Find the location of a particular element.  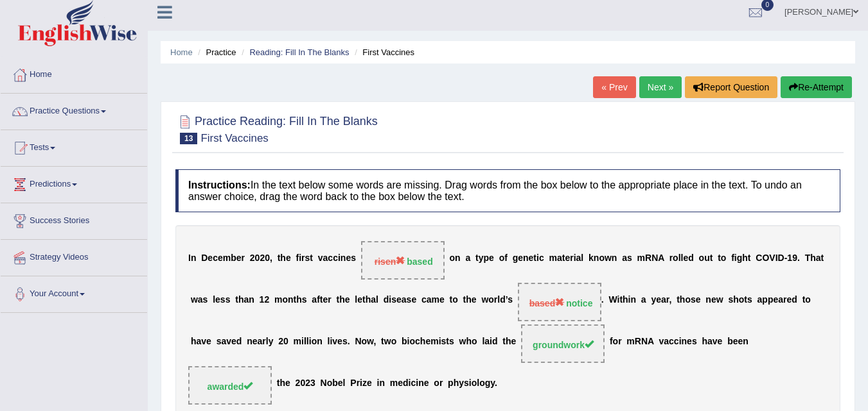

b: k is located at coordinates (591, 259).